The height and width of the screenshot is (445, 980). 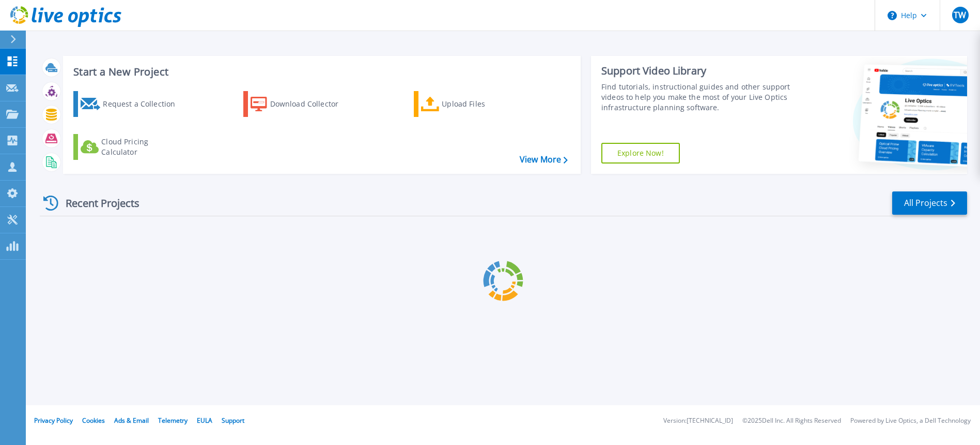 What do you see at coordinates (143, 147) in the screenshot?
I see `div: Cloud Pricing Calculator` at bounding box center [143, 147].